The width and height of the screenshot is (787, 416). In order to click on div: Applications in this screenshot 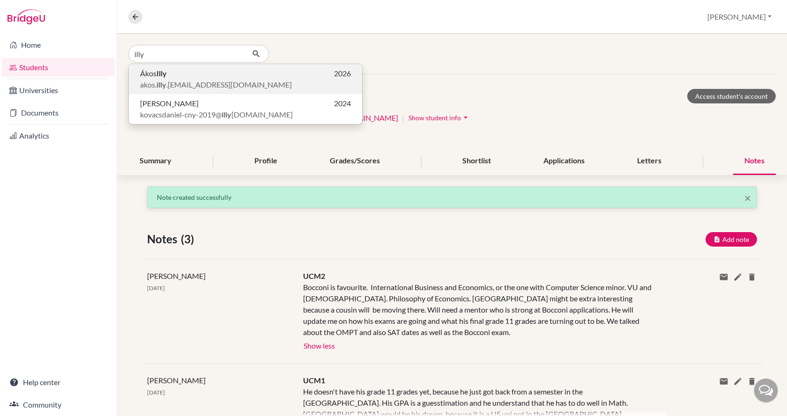, I will do `click(564, 161)`.